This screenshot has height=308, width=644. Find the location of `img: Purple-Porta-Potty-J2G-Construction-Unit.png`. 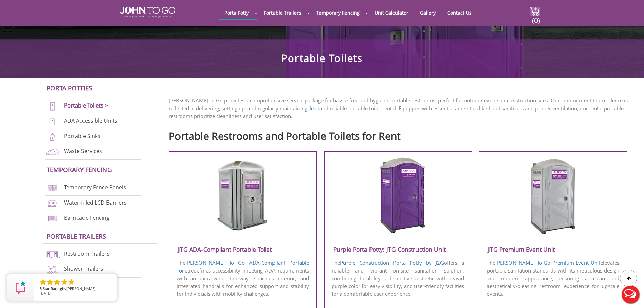

img: Purple-Porta-Potty-J2G-Construction-Unit.png is located at coordinates (398, 195).